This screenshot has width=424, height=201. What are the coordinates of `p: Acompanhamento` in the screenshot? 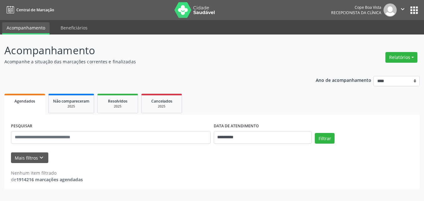 It's located at (150, 51).